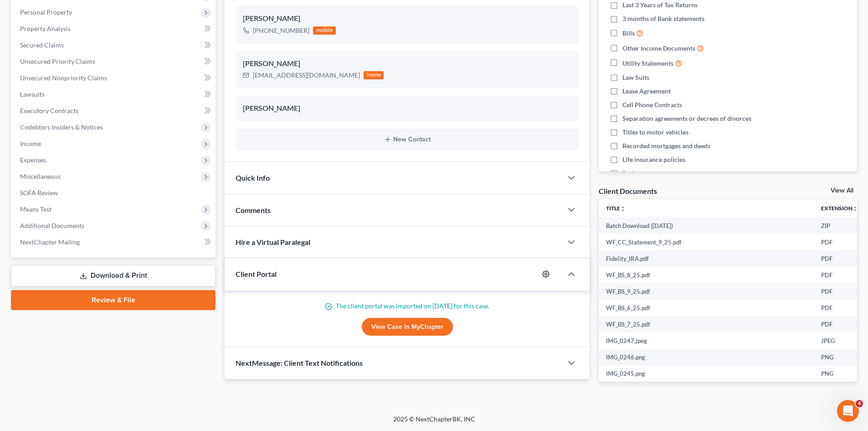 This screenshot has width=868, height=431. Describe the element at coordinates (666, 146) in the screenshot. I see `span: Recorded mortgages and deeds` at that location.